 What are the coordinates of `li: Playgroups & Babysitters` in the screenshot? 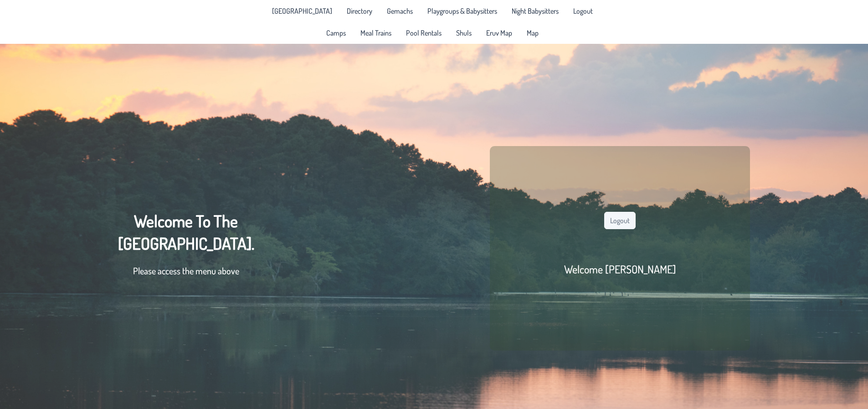 It's located at (462, 11).